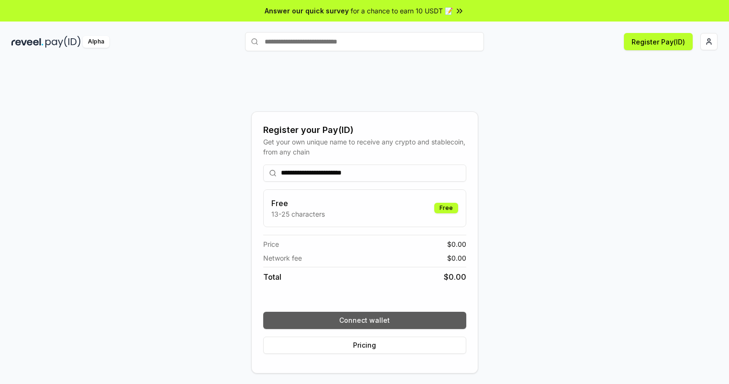 The height and width of the screenshot is (384, 729). Describe the element at coordinates (27, 42) in the screenshot. I see `img: reveel_dark` at that location.